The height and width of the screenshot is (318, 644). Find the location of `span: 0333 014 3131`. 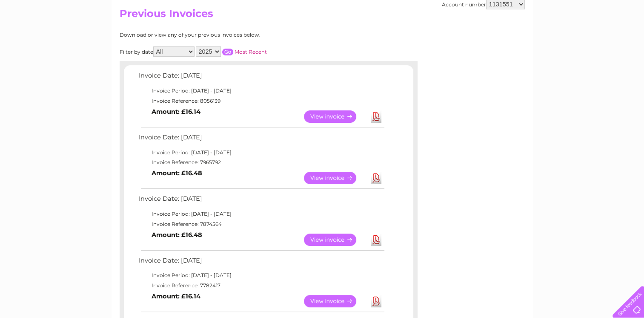

span: 0333 014 3131 is located at coordinates (513, 9).